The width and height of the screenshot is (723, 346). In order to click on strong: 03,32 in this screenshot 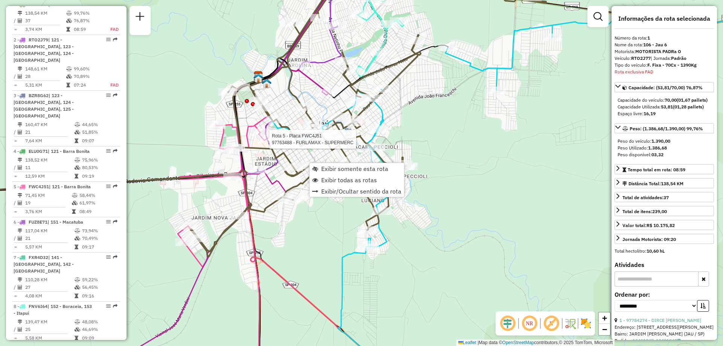, I will do `click(657, 154)`.